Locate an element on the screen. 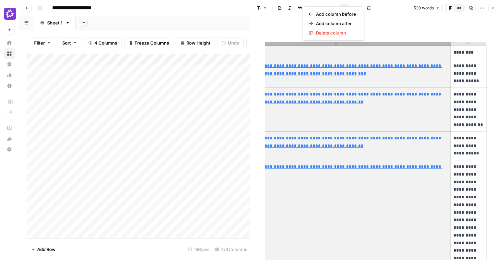 This screenshot has width=501, height=260. a: Settings is located at coordinates (9, 86).